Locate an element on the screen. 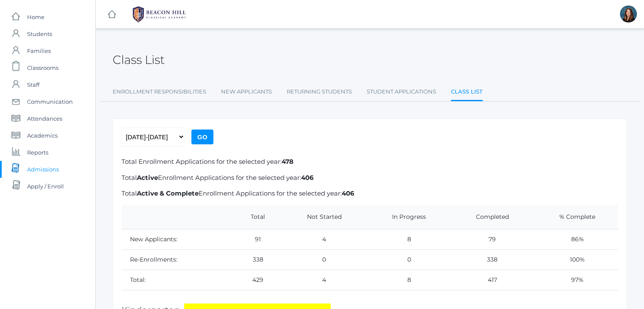 The height and width of the screenshot is (309, 644). td: 429 is located at coordinates (254, 280).